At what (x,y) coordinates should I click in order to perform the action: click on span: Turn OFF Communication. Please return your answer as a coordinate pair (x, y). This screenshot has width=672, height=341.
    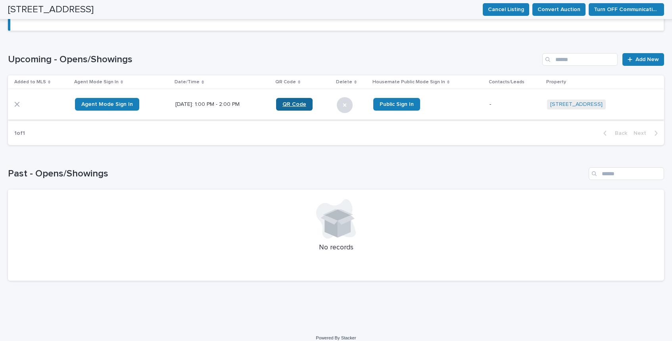
    Looking at the image, I should click on (626, 10).